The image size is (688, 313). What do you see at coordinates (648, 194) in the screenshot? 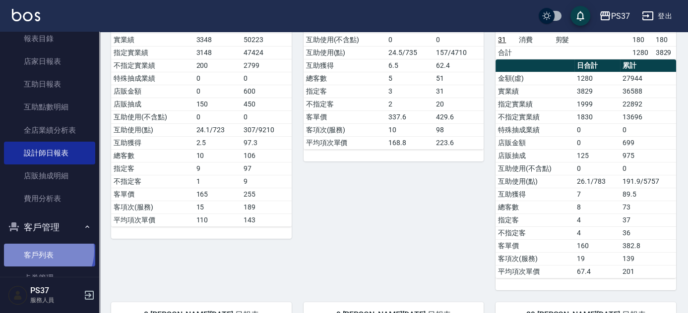
I see `td: 89.5` at bounding box center [648, 194].